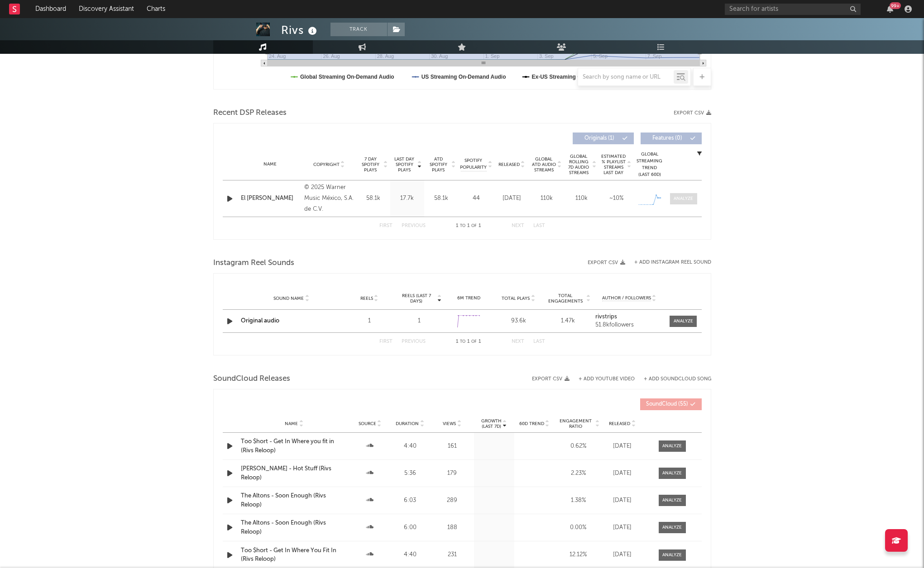  What do you see at coordinates (626, 298) in the screenshot?
I see `span: Author / Followers` at bounding box center [626, 298].